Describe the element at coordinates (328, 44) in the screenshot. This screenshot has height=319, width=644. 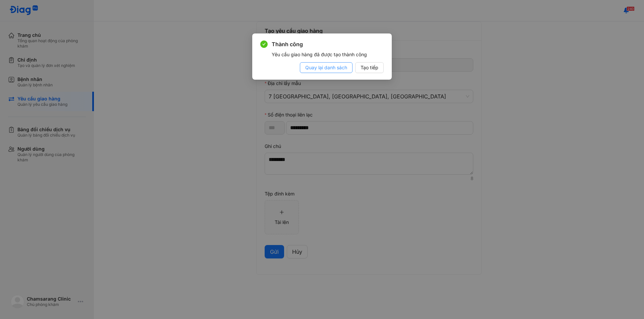
I see `span: Thành công` at that location.